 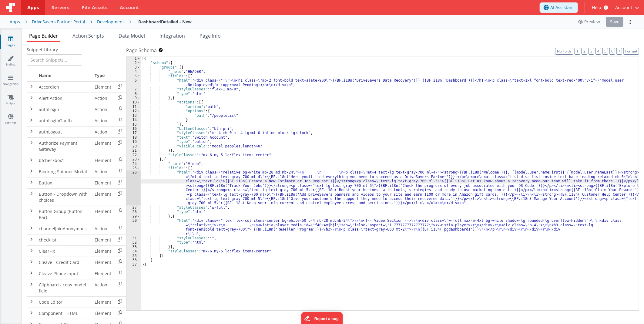 I want to click on div: 24, so click(x=134, y=164).